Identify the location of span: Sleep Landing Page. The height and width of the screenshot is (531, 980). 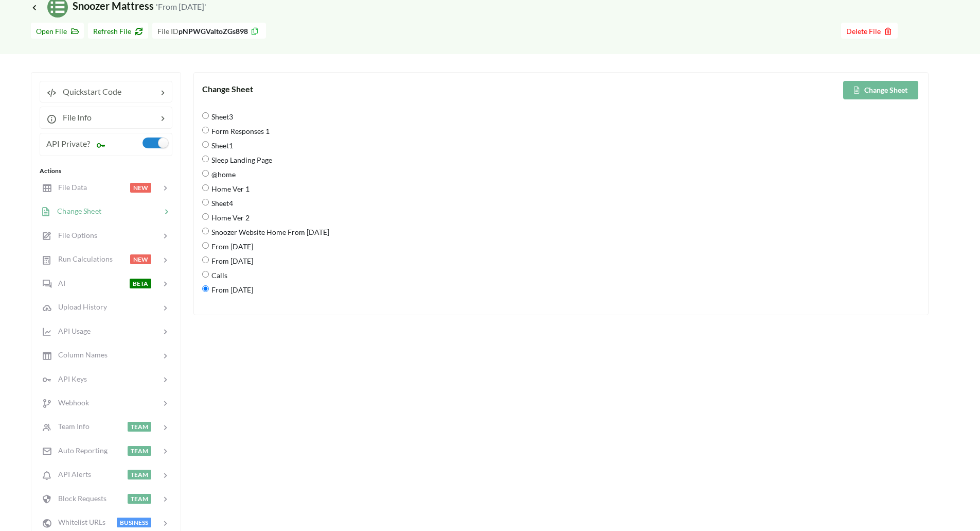
(240, 160).